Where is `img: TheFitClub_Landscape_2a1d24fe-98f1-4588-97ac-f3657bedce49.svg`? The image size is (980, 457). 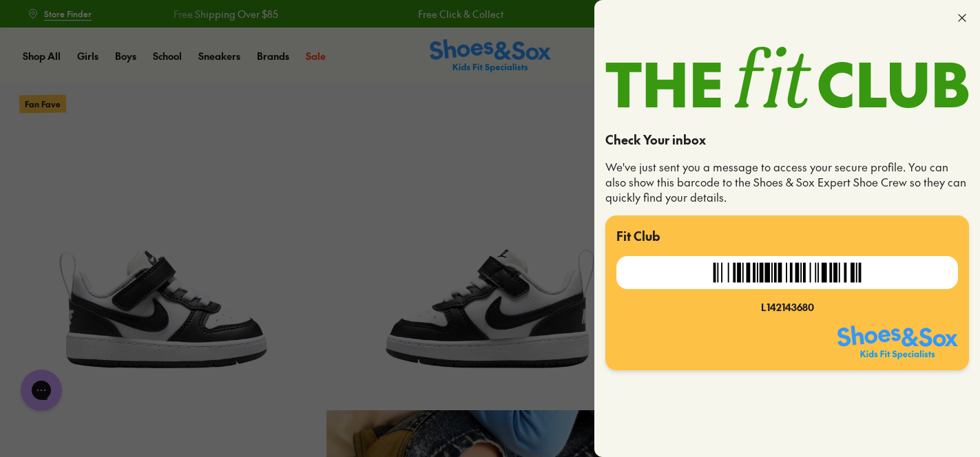 img: TheFitClub_Landscape_2a1d24fe-98f1-4588-97ac-f3657bedce49.svg is located at coordinates (787, 77).